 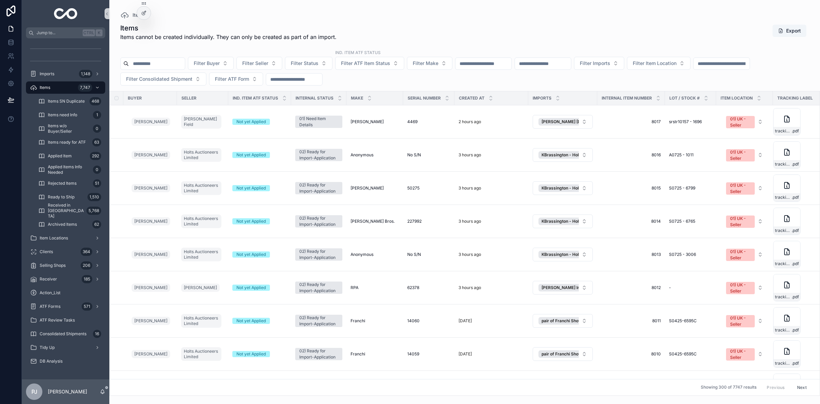 What do you see at coordinates (375, 254) in the screenshot?
I see `a: Anonymous` at bounding box center [375, 254].